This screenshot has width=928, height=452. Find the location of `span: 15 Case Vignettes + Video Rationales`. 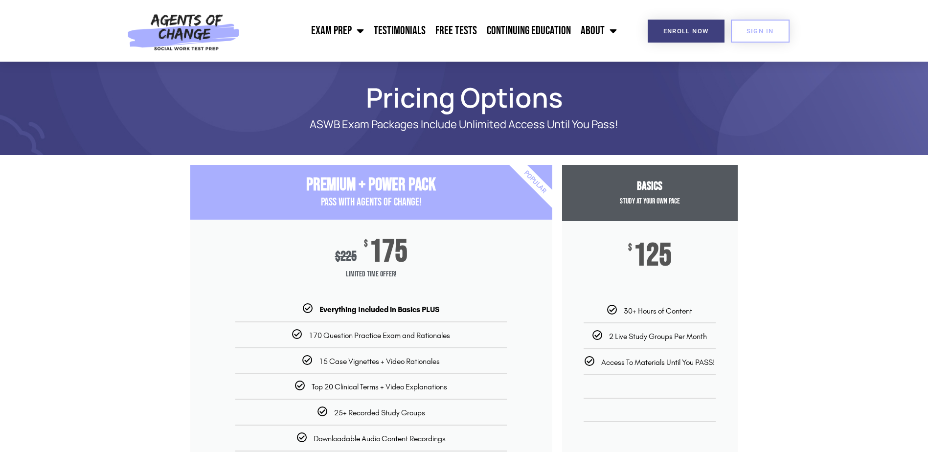

span: 15 Case Vignettes + Video Rationales is located at coordinates (379, 361).